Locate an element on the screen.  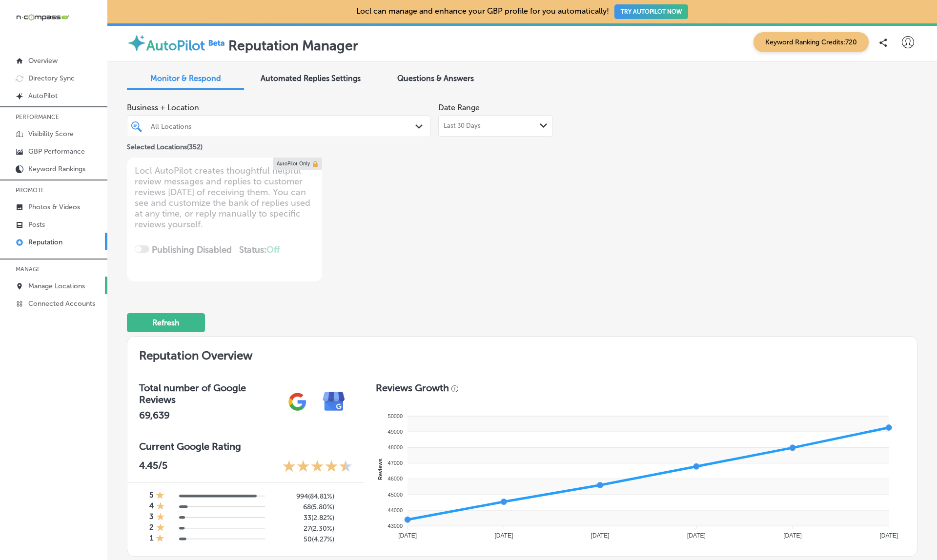
h2: 69,639 is located at coordinates (209, 415).